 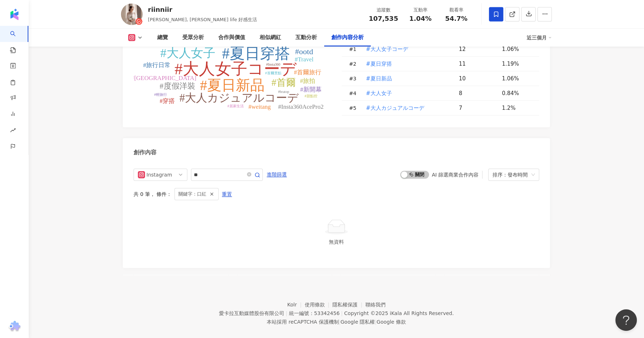 What do you see at coordinates (337, 194) in the screenshot?
I see `div: 共 0 筆 ， 條件：` at bounding box center [337, 194].